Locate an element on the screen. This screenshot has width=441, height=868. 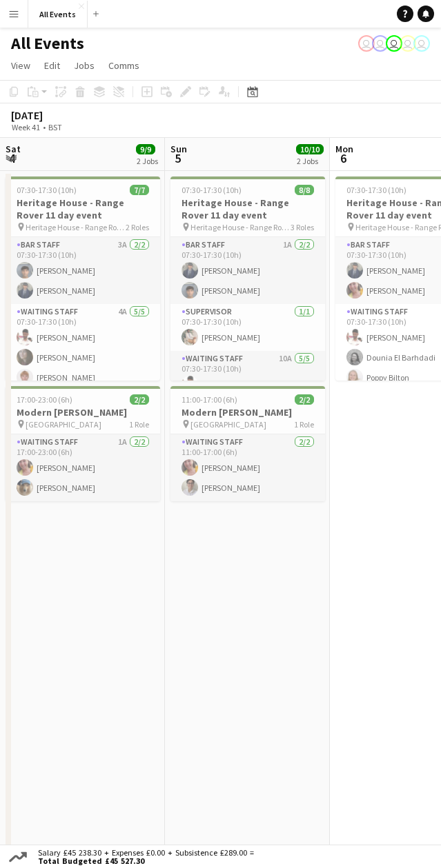
span: Edit is located at coordinates (52, 65).